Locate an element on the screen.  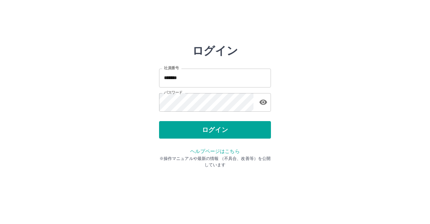
label: 社員番号 is located at coordinates (171, 68).